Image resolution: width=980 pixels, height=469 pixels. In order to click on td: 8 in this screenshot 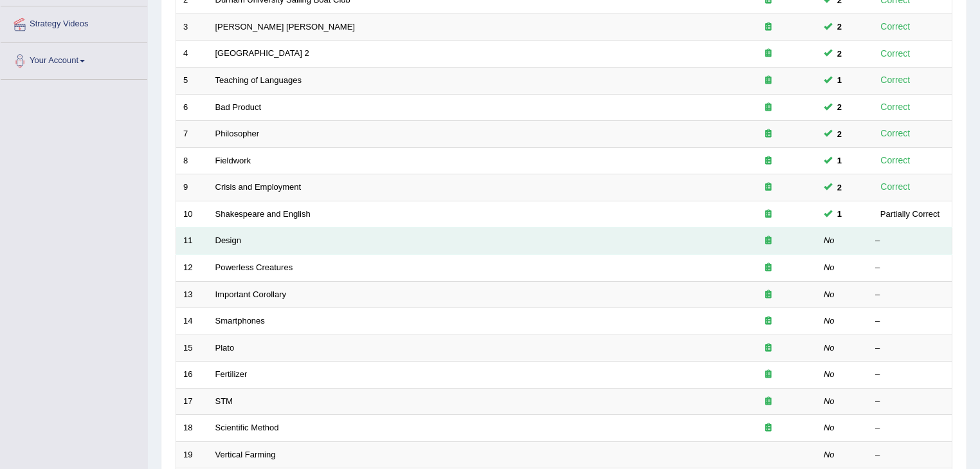, I will do `click(192, 160)`.